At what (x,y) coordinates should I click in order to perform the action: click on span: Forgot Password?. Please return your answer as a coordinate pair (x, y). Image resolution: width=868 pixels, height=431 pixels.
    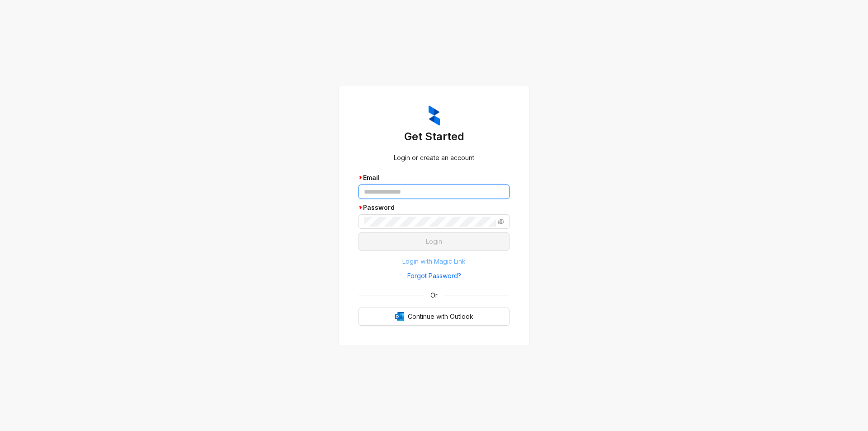
    Looking at the image, I should click on (434, 276).